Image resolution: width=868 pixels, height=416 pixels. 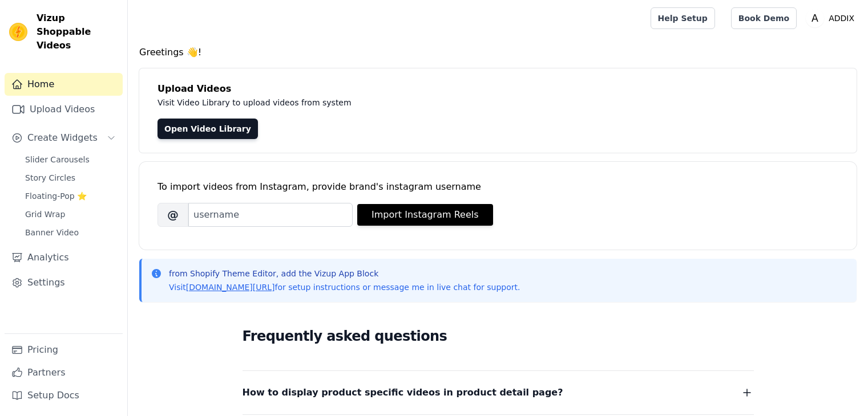 I want to click on h4: Upload Videos, so click(x=498, y=89).